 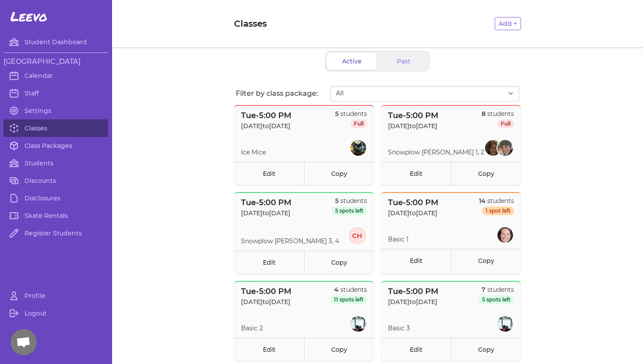 I want to click on a: Staff, so click(x=56, y=93).